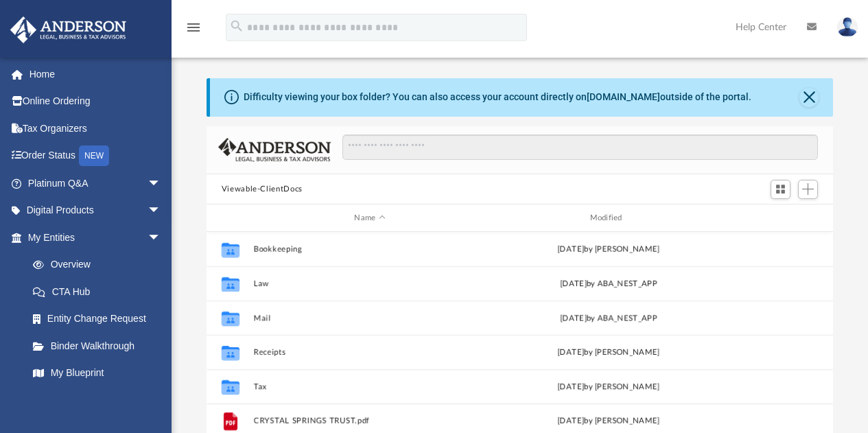 Image resolution: width=868 pixels, height=433 pixels. What do you see at coordinates (369, 218) in the screenshot?
I see `div: Name` at bounding box center [369, 218].